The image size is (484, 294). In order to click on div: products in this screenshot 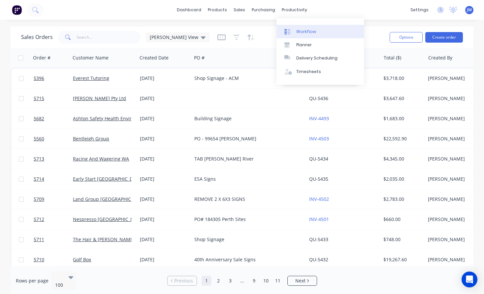, I will do `click(217, 10)`.